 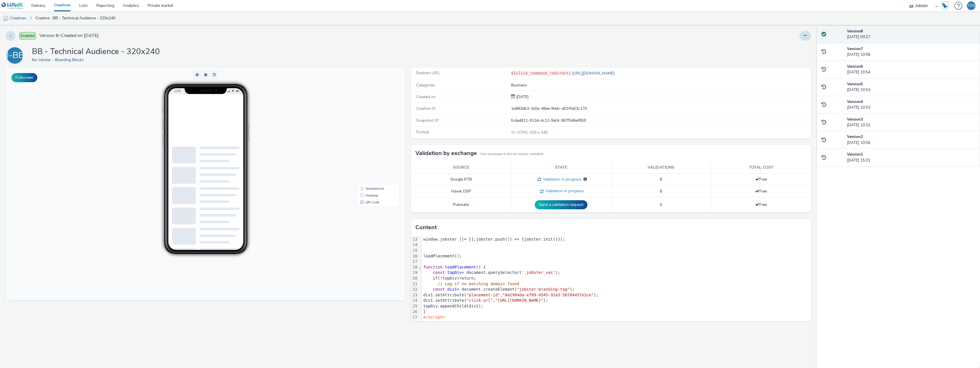 I want to click on a: Hawk Academy, so click(x=946, y=5).